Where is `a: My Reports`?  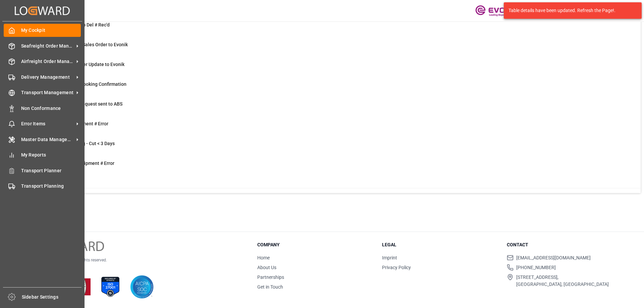
a: My Reports is located at coordinates (43, 155).